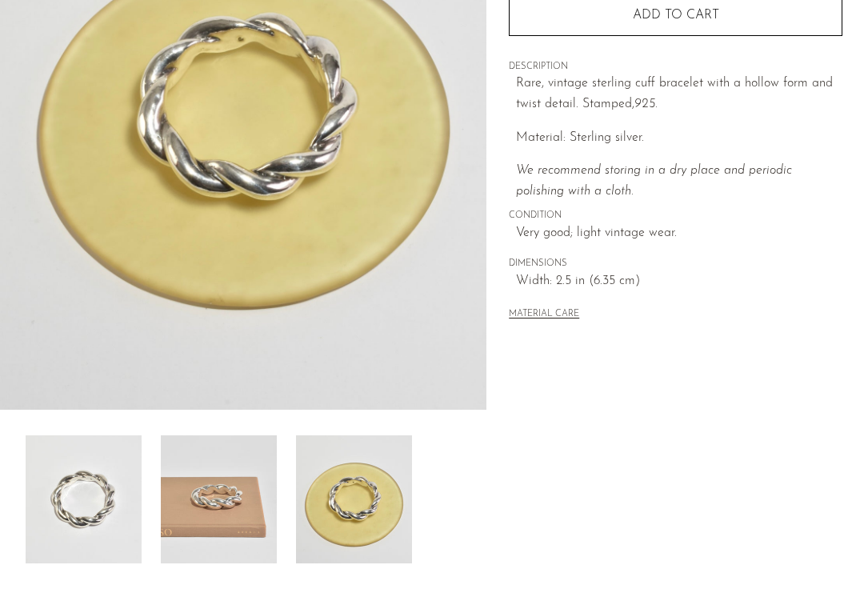 The image size is (868, 609). I want to click on span: Very good; light vintage wear., so click(679, 234).